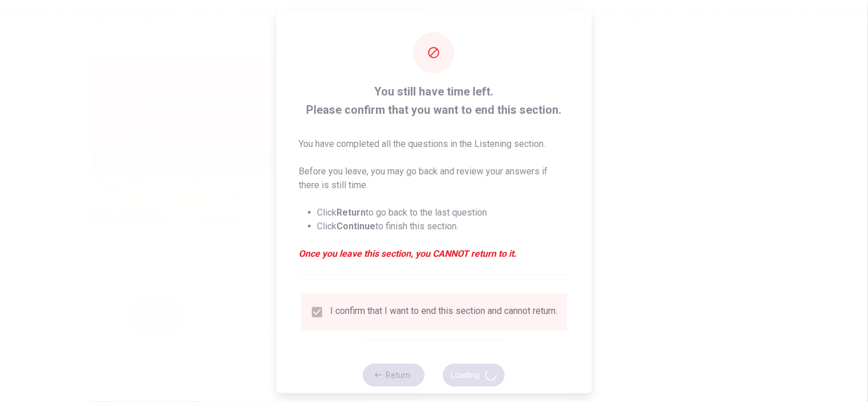 This screenshot has width=868, height=402. What do you see at coordinates (433, 101) in the screenshot?
I see `span: You still have time left. Please confirm that you want to end this section.` at bounding box center [433, 101].